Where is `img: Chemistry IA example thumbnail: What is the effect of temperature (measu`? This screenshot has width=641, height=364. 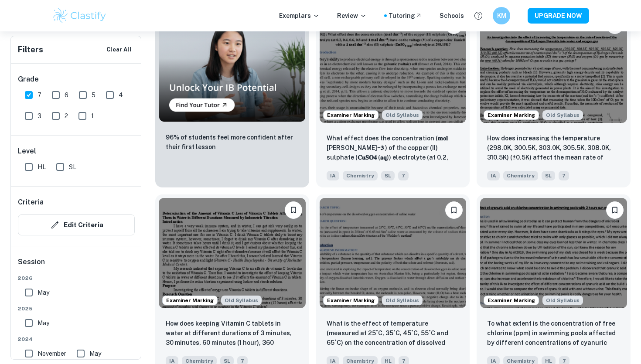
img: Chemistry IA example thumbnail: What is the effect of temperature (measu is located at coordinates (393, 253).